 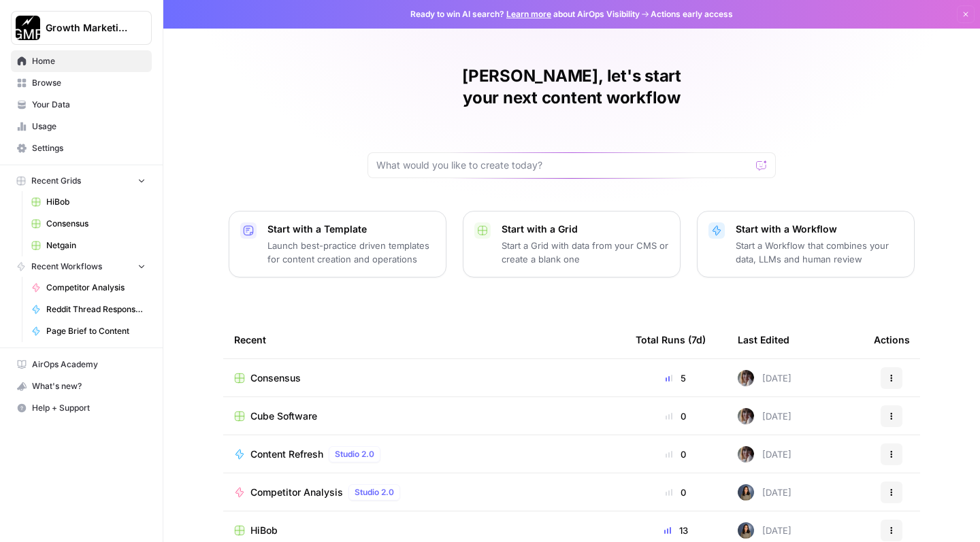 What do you see at coordinates (764, 339) in the screenshot?
I see `div: Last Edited` at bounding box center [764, 339].